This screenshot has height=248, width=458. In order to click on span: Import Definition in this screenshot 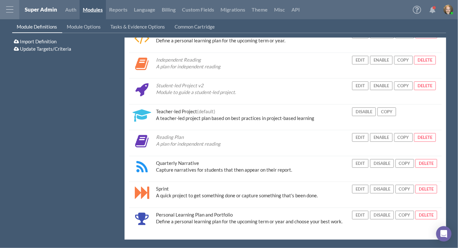, I will do `click(39, 41)`.